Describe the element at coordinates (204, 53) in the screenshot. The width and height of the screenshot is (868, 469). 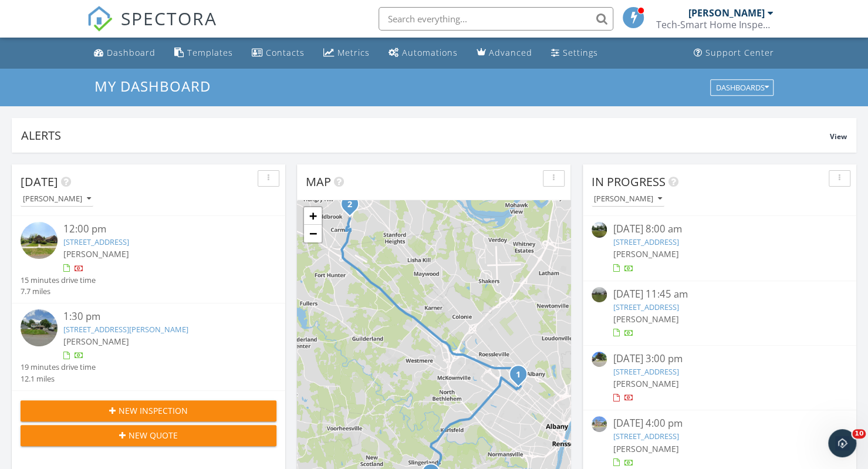
I see `a: Templates` at that location.